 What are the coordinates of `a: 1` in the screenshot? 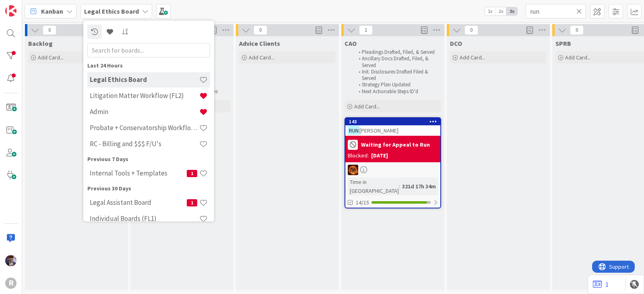 It's located at (600, 284).